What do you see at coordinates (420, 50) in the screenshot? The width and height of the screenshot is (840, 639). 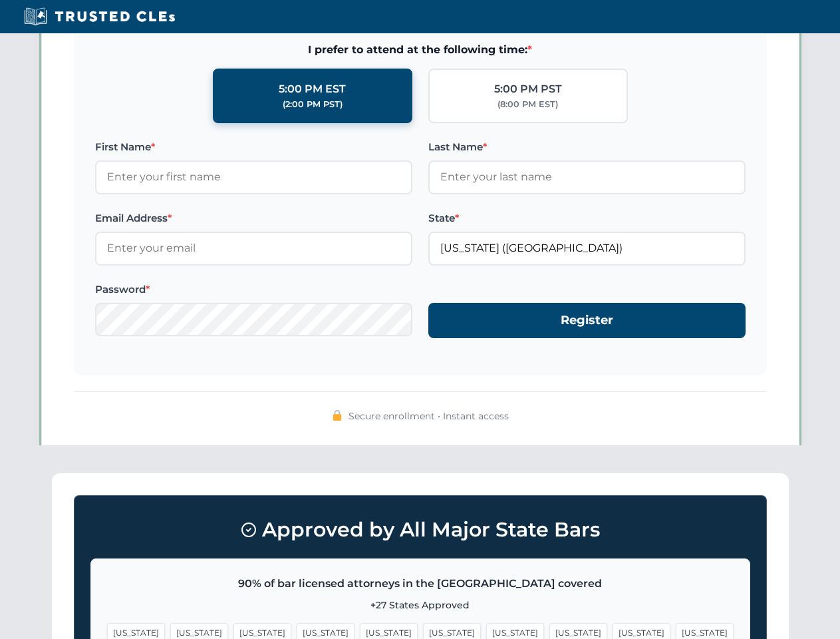 I see `span: I prefer to attend at the following time:` at bounding box center [420, 50].